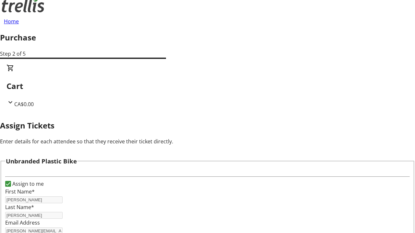 This screenshot has height=233, width=415. What do you see at coordinates (24, 104) in the screenshot?
I see `span: CA$0.00` at bounding box center [24, 104].